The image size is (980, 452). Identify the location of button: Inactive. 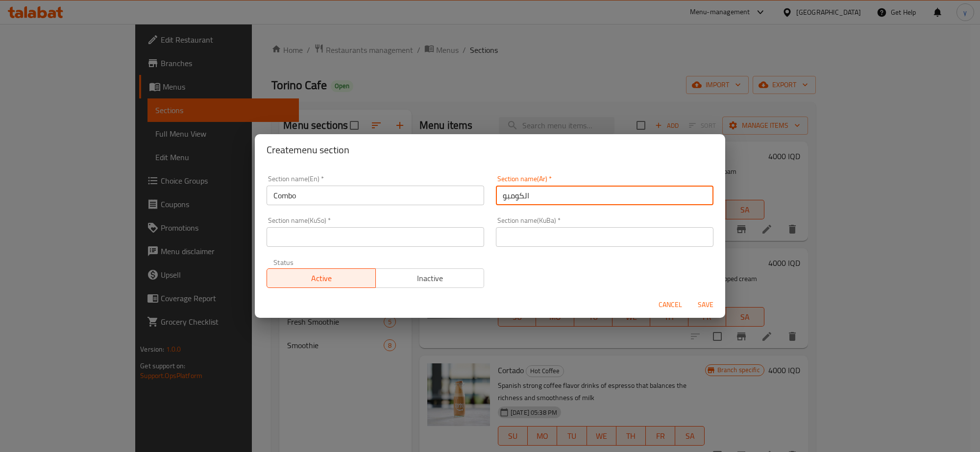
(430, 278).